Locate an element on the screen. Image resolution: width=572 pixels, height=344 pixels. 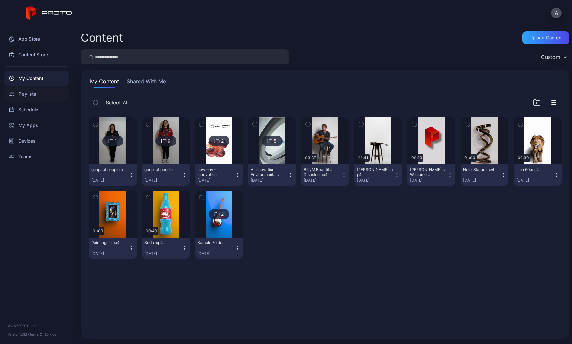
div: © 2025 PROTO, Inc. is located at coordinates (36, 326).